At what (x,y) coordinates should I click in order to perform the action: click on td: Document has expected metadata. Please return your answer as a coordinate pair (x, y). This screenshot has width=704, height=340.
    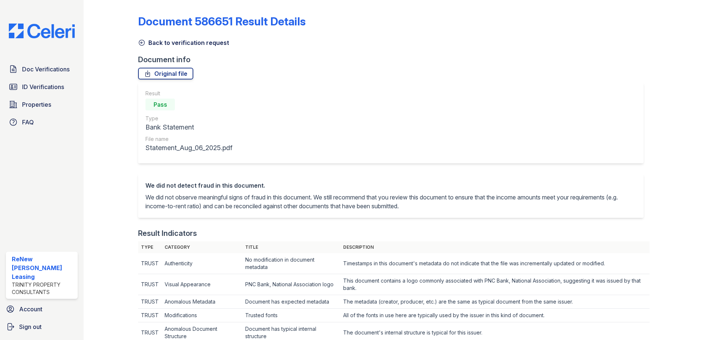
    Looking at the image, I should click on (291, 302).